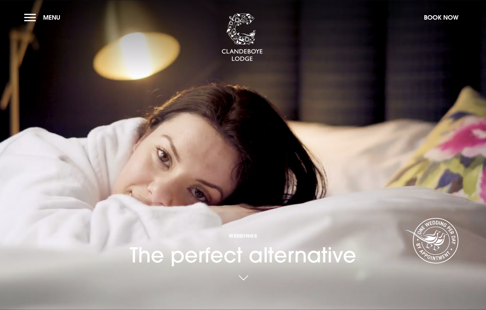 The image size is (486, 310). Describe the element at coordinates (44, 17) in the screenshot. I see `button: Menu` at that location.